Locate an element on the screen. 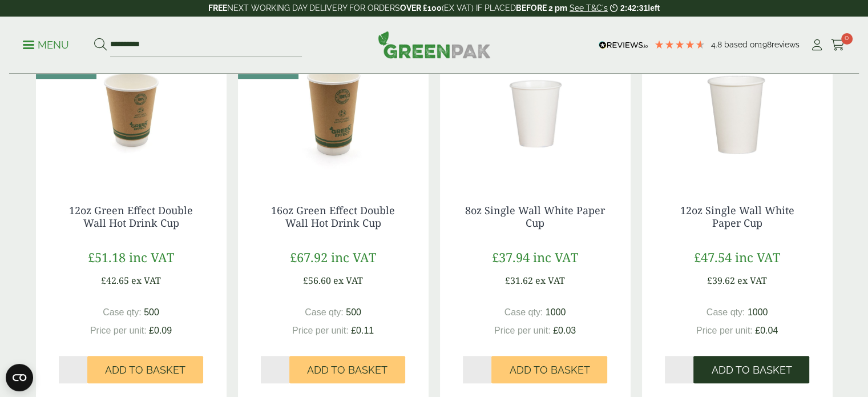 Image resolution: width=868 pixels, height=397 pixels. a: 16oz Green Effect Double Wall Hot Drink Cup is located at coordinates (333, 216).